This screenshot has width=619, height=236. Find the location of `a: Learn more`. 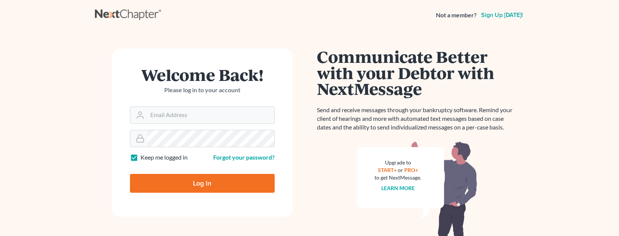

a: Learn more is located at coordinates (398, 188).